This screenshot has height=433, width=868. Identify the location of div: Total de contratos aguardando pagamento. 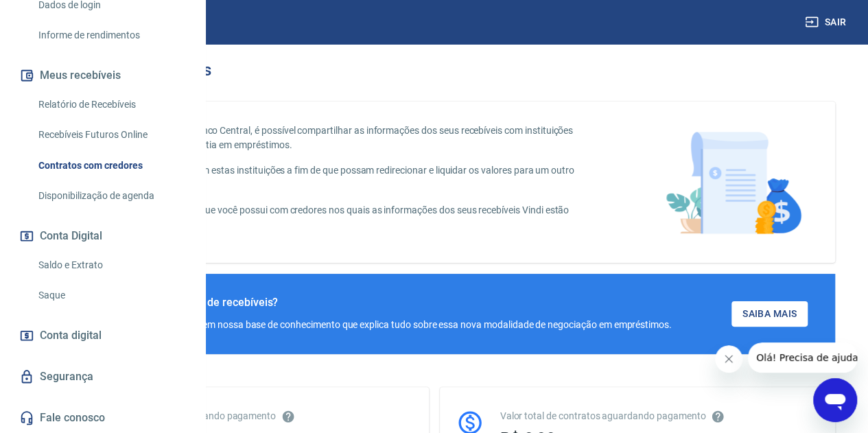
(253, 416).